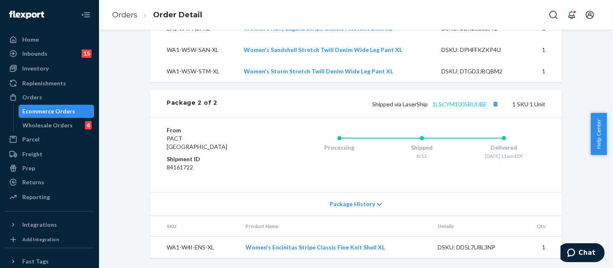 The image size is (613, 268). Describe the element at coordinates (49, 261) in the screenshot. I see `button: Fast Tags` at that location.